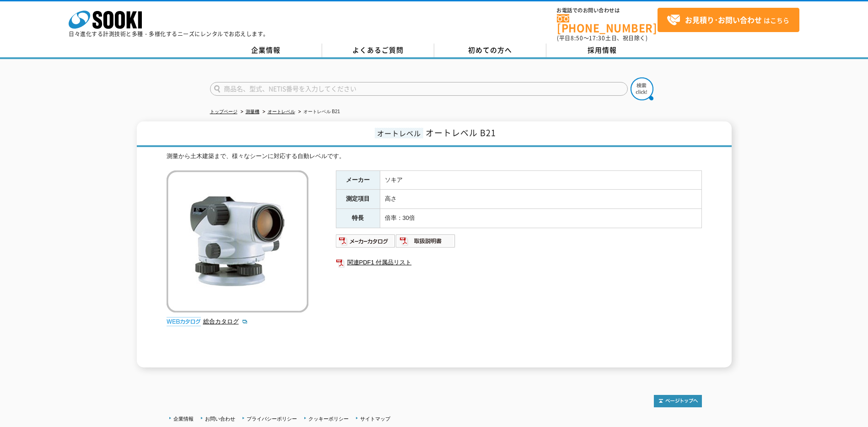 The image size is (868, 427). What do you see at coordinates (602, 38) in the screenshot?
I see `span: (平日 ～ 土日、祝日除く)` at bounding box center [602, 38].